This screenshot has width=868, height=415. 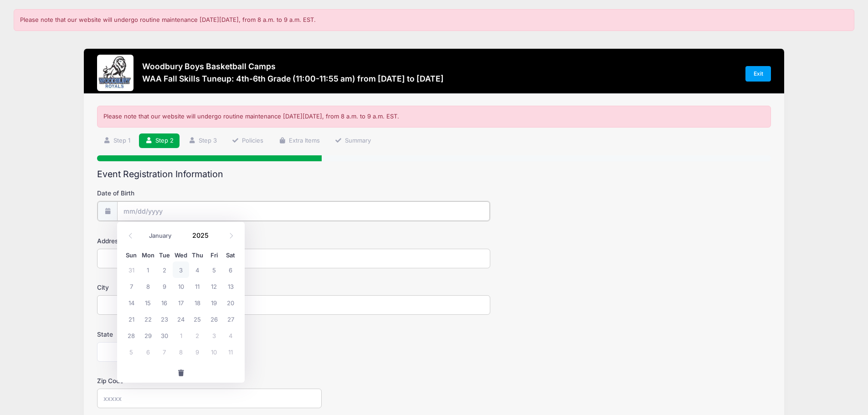 I want to click on span: September 22, 2025, so click(x=148, y=319).